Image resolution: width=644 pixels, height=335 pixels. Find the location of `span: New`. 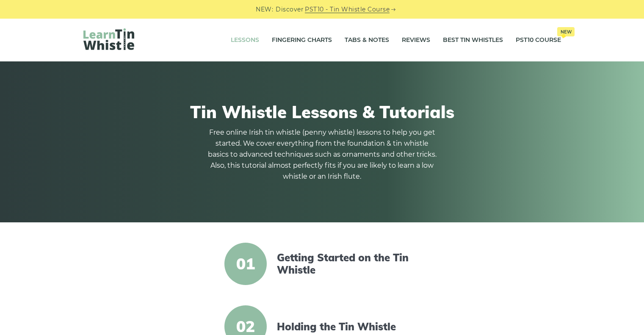

span: New is located at coordinates (565, 32).